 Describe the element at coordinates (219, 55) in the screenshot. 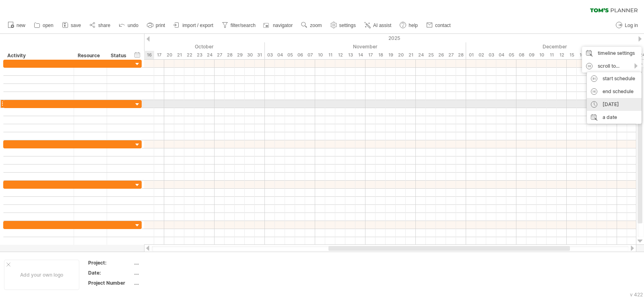

I see `div: Monday, 27 October 2025` at that location.